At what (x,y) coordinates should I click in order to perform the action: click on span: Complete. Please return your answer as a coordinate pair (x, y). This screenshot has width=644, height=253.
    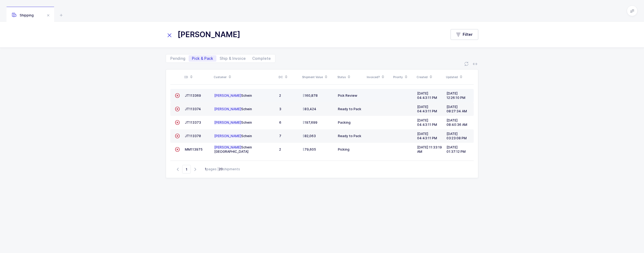
    Looking at the image, I should click on (261, 58).